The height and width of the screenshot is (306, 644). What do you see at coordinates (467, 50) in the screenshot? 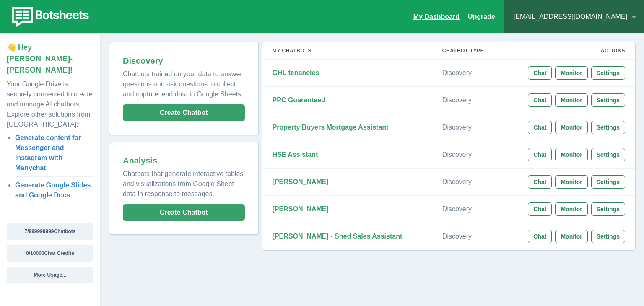
I see `th: Chatbot Type` at bounding box center [467, 50].